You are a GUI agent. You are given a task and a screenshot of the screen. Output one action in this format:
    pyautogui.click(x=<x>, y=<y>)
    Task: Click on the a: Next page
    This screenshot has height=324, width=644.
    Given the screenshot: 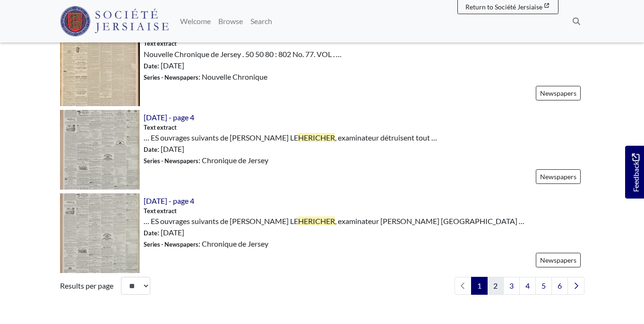 What is the action you would take?
    pyautogui.click(x=576, y=286)
    